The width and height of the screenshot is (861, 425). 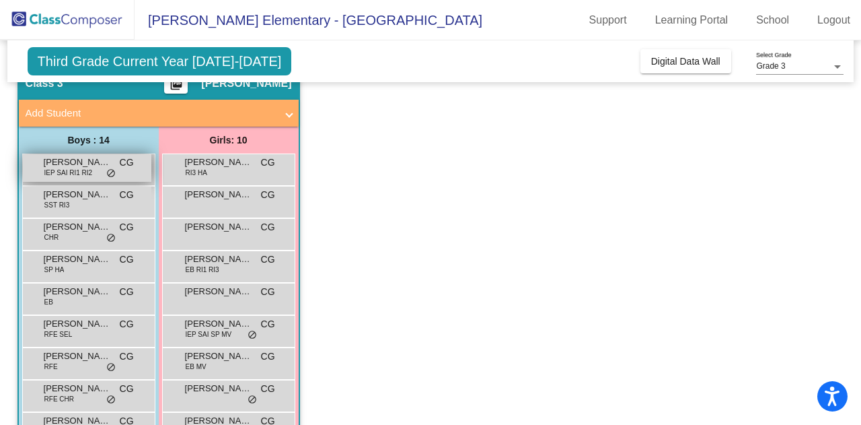 What do you see at coordinates (44, 83) in the screenshot?
I see `span: Class 3` at bounding box center [44, 83].